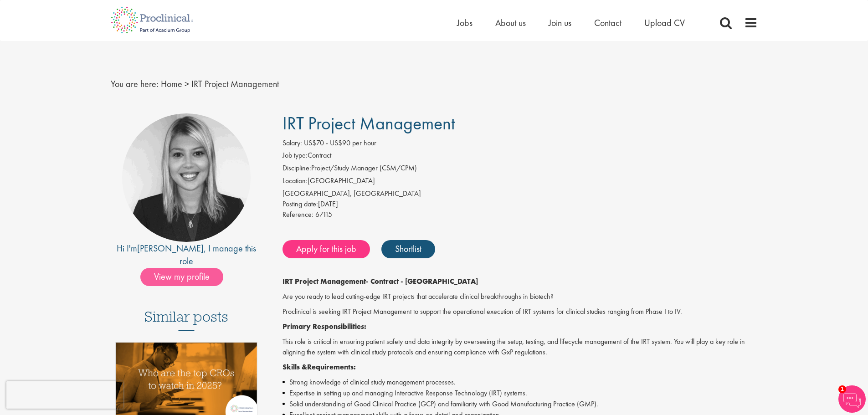 The image size is (868, 415). I want to click on p: This role is critical in ensuring patient safety and data integrity by overseeing the setup, test..., so click(520, 347).